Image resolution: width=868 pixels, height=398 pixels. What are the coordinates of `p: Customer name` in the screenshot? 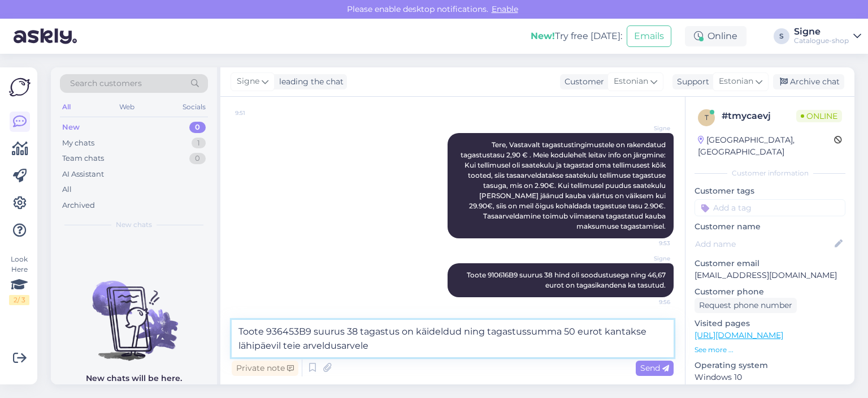 It's located at (770, 226).